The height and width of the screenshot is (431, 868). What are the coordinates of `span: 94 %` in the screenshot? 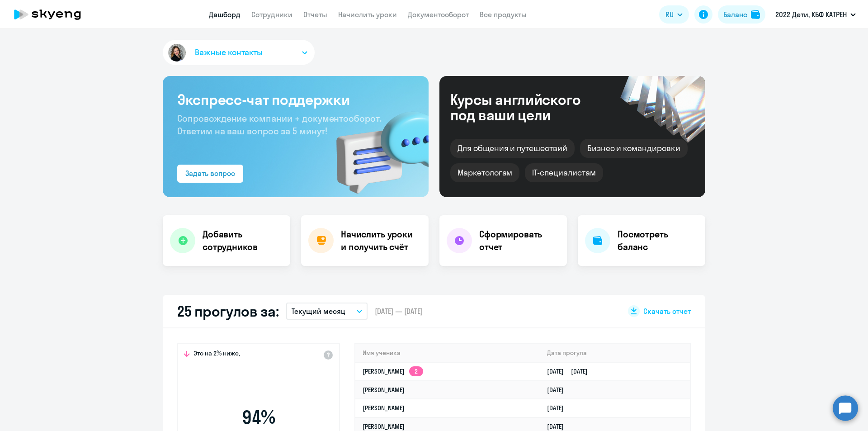 It's located at (258, 417).